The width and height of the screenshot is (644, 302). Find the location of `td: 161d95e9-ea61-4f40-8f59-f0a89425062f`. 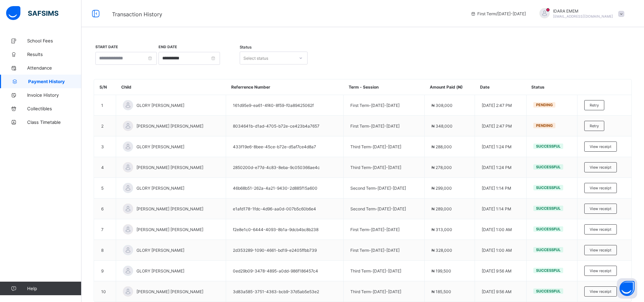

td: 161d95e9-ea61-4f40-8f59-f0a89425062f is located at coordinates (285, 105).